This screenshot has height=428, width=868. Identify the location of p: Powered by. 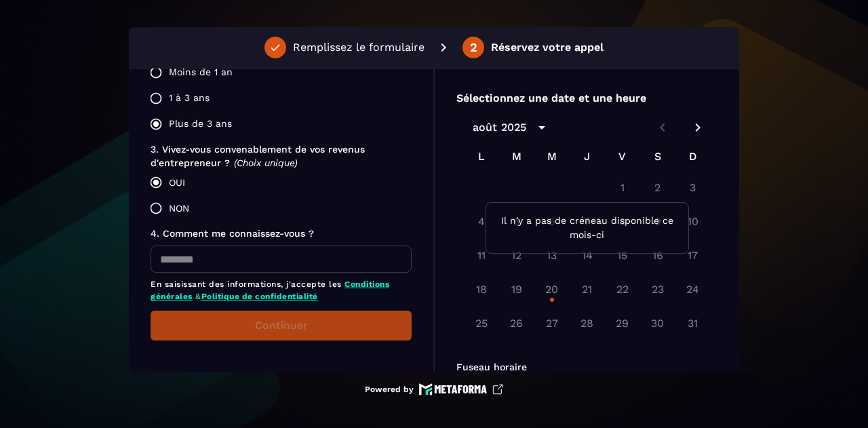
(389, 389).